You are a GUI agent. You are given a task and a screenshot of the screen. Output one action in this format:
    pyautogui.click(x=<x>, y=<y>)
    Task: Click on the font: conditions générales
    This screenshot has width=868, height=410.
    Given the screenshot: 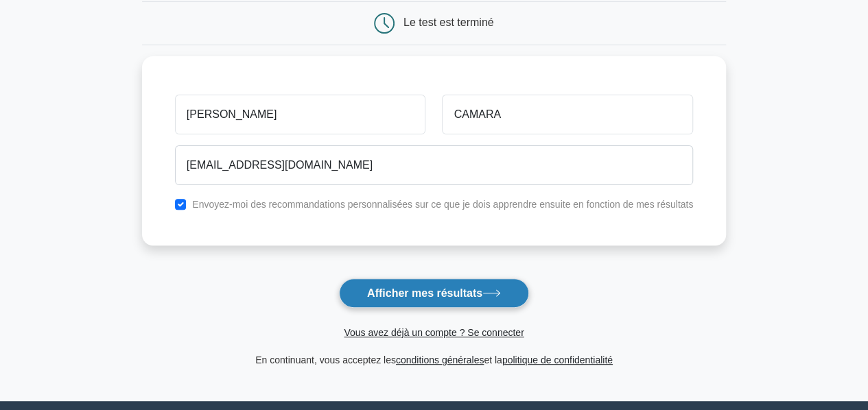 What is the action you would take?
    pyautogui.click(x=439, y=360)
    